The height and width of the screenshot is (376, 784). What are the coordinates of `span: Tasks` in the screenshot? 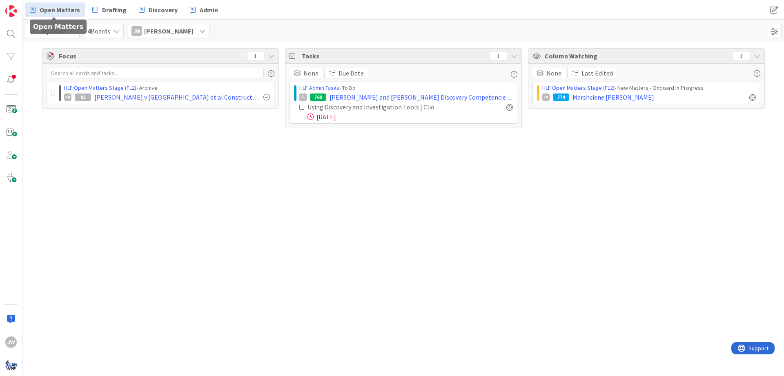 It's located at (394, 56).